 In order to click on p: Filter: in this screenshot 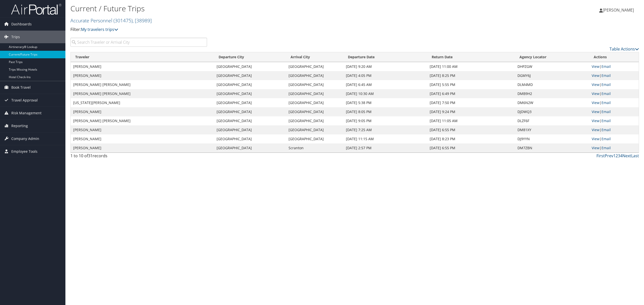, I will do `click(260, 30)`.